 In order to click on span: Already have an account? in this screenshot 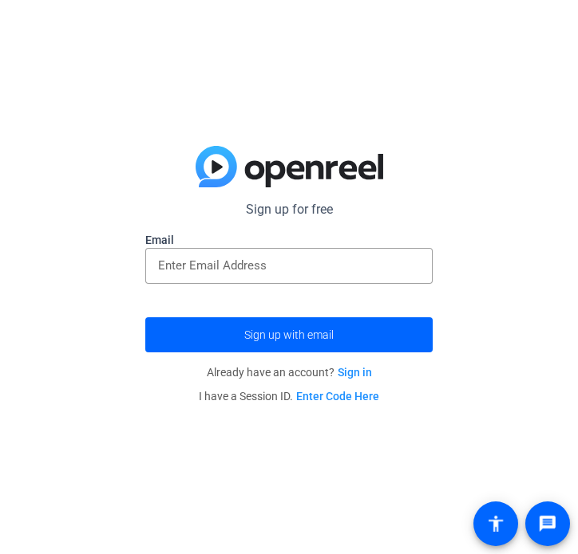, I will do `click(289, 373)`.